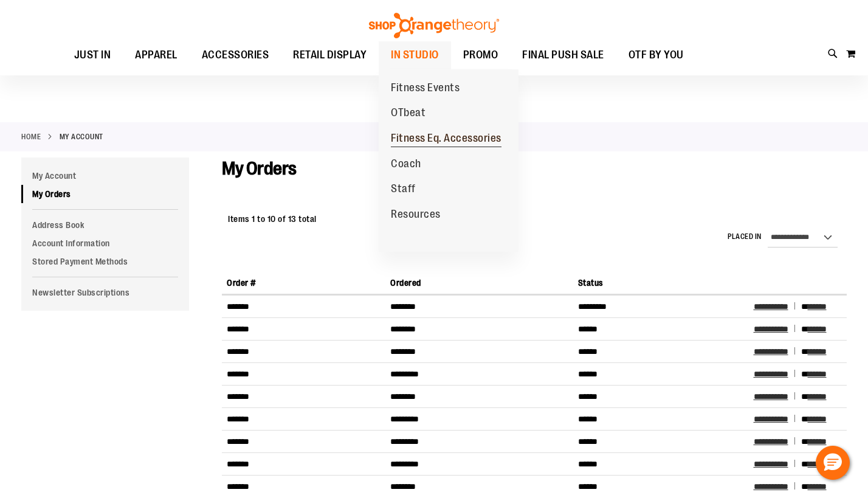  What do you see at coordinates (105, 262) in the screenshot?
I see `a: Stored Payment Methods` at bounding box center [105, 262].